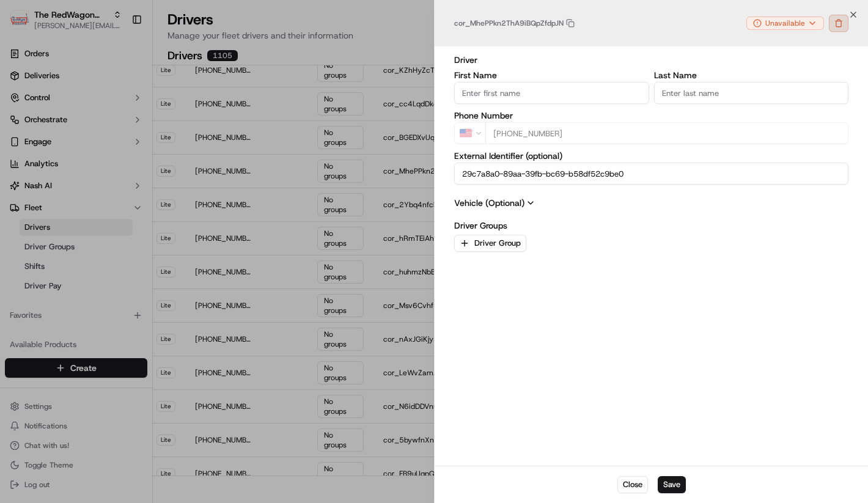 Image resolution: width=868 pixels, height=503 pixels. Describe the element at coordinates (25, 25) in the screenshot. I see `img: Nash` at that location.